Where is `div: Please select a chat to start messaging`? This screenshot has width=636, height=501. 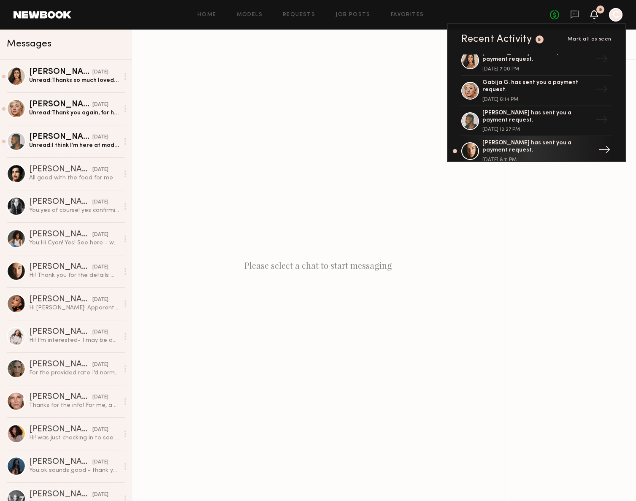 div: Please select a chat to start messaging is located at coordinates (318, 265).